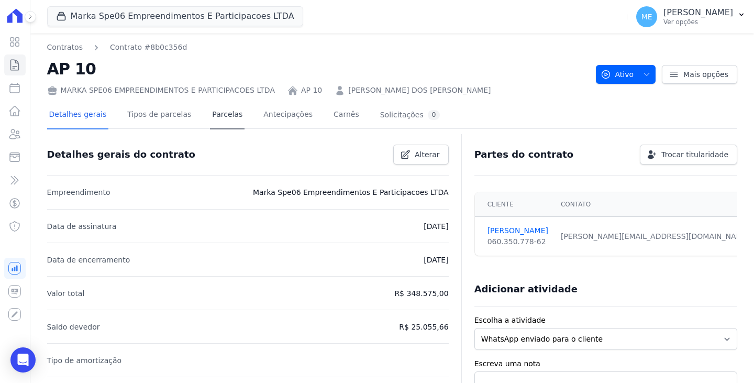 This screenshot has width=754, height=383. Describe the element at coordinates (428, 155) in the screenshot. I see `span: Alterar` at that location.